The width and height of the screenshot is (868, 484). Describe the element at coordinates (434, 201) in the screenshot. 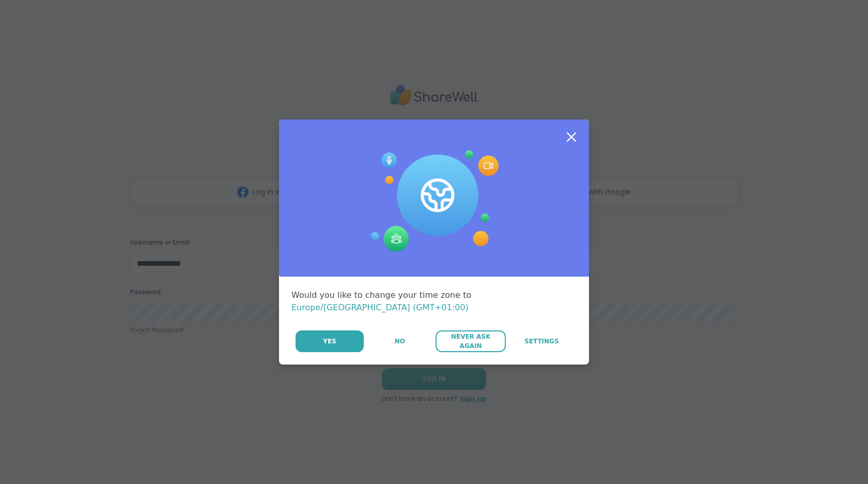

I see `img: Session Experience` at that location.